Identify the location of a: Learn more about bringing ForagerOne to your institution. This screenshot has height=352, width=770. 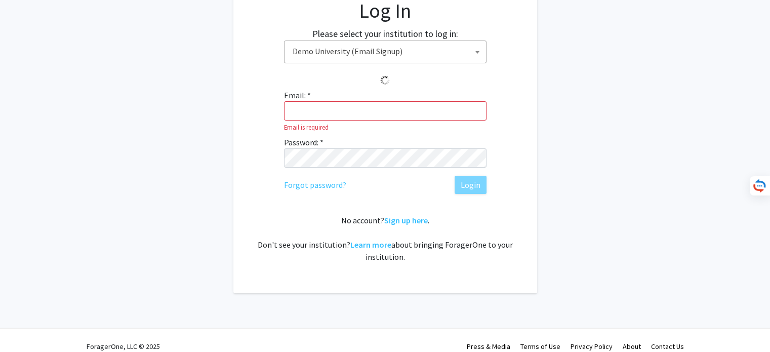
(371, 245).